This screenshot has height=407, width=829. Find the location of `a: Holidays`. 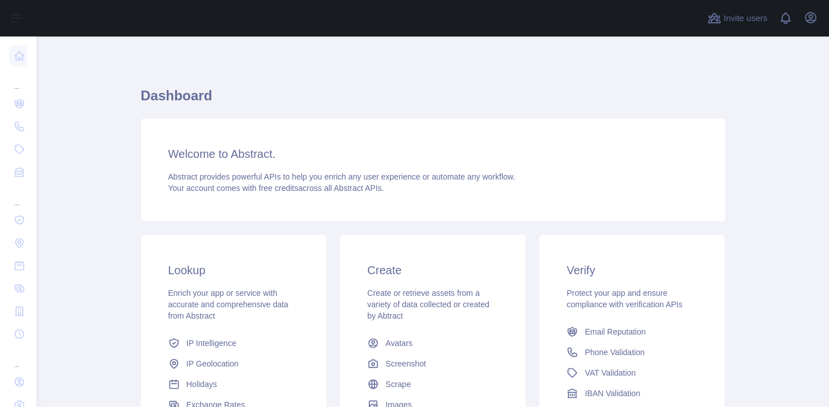

a: Holidays is located at coordinates (233, 384).